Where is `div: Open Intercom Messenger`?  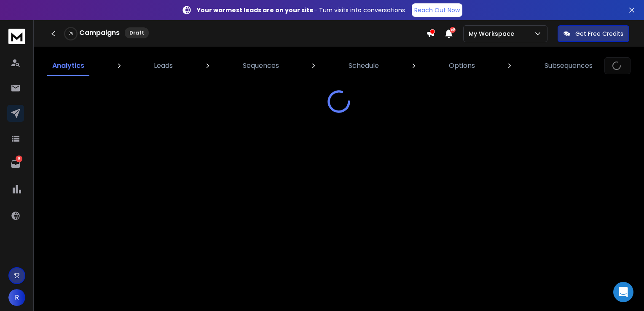
div: Open Intercom Messenger is located at coordinates (623, 292).